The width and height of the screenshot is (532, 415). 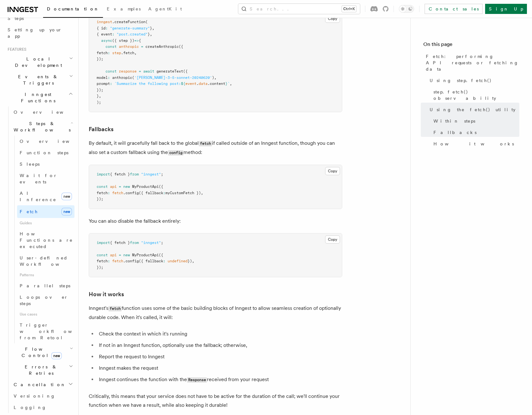 What do you see at coordinates (46, 196) in the screenshot?
I see `a: AI Inferencenew` at bounding box center [46, 196].